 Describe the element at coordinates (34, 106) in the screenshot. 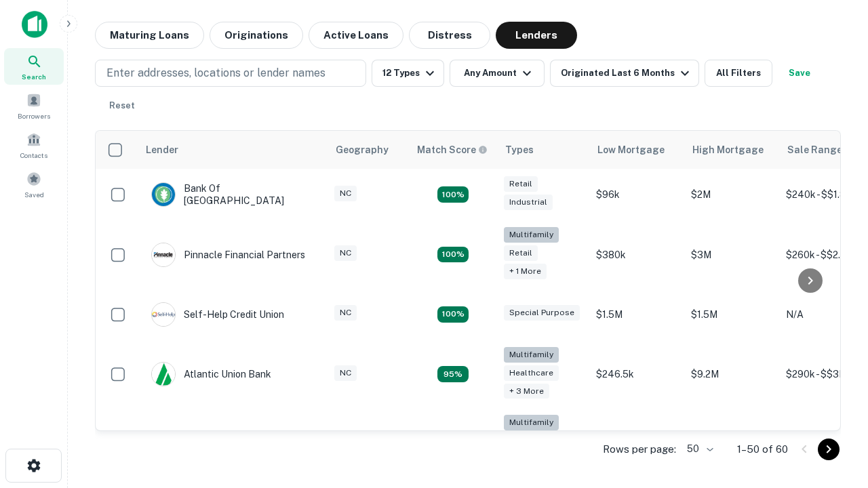

I see `a: Borrowers` at that location.